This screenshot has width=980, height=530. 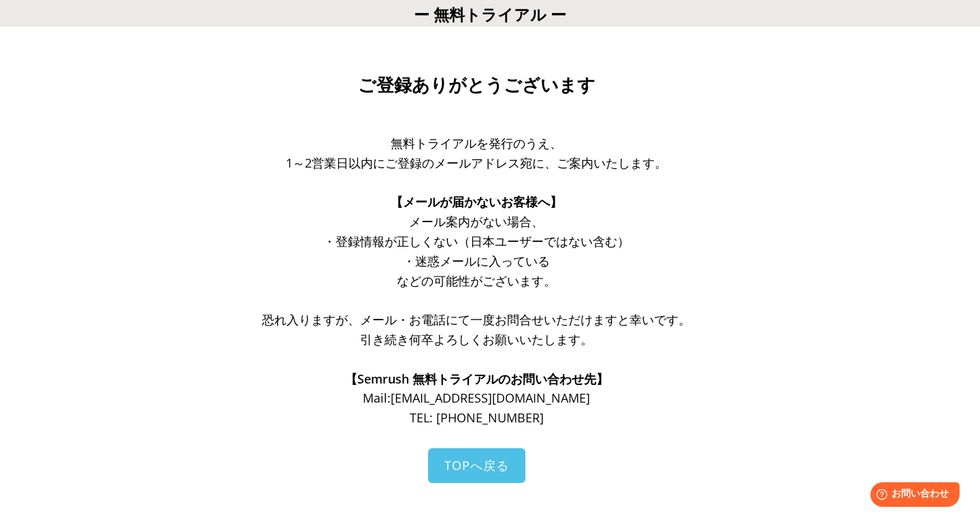 What do you see at coordinates (61, 17) in the screenshot?
I see `span: お問い合わせ` at bounding box center [61, 17].